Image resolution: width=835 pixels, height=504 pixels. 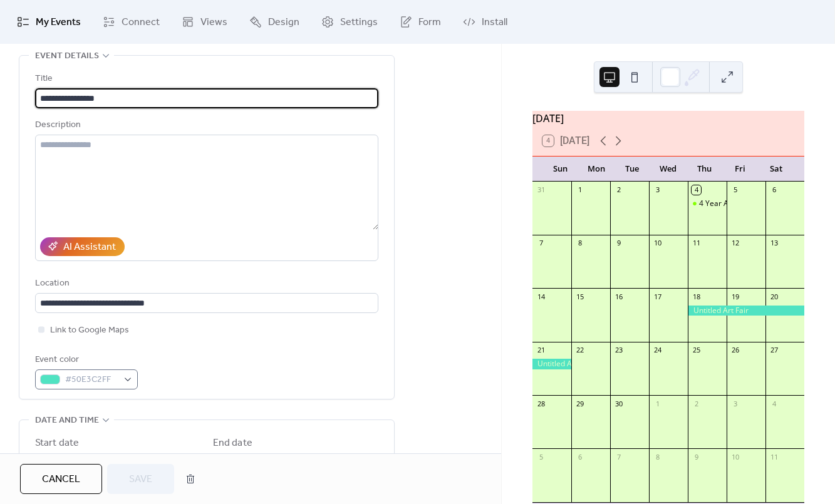 I want to click on div: 20, so click(x=774, y=296).